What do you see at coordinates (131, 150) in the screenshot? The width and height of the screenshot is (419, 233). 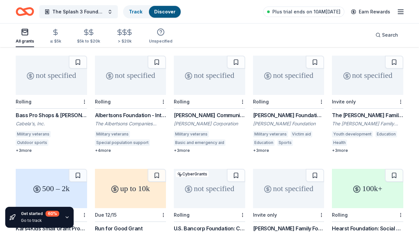 I see `div: + 4 more` at bounding box center [131, 150].